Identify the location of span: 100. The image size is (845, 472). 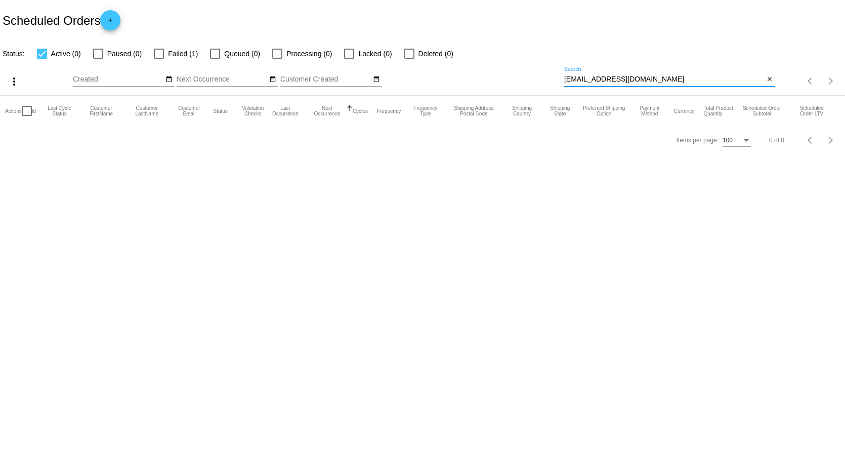
(728, 140).